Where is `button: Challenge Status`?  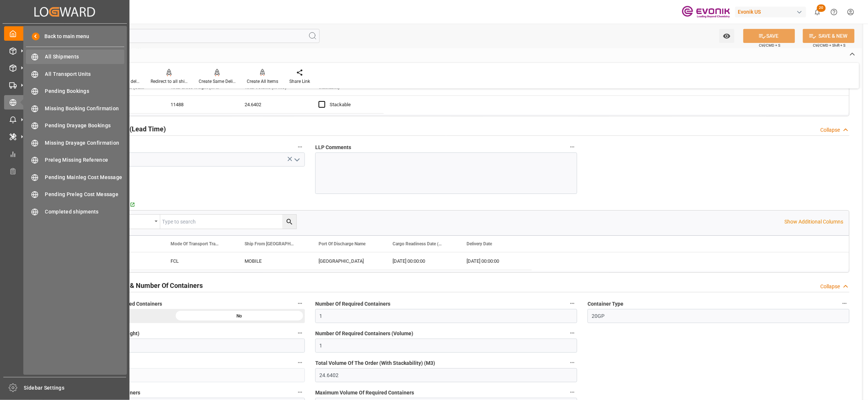 button: Challenge Status is located at coordinates (300, 147).